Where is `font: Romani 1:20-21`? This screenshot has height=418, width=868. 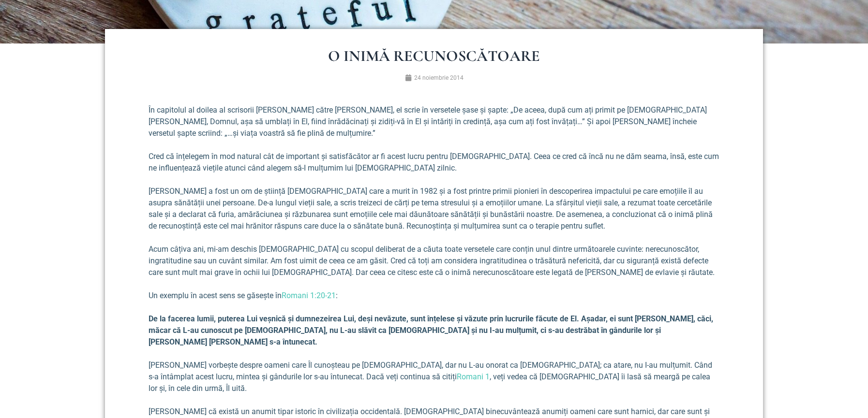
font: Romani 1:20-21 is located at coordinates (308, 295).